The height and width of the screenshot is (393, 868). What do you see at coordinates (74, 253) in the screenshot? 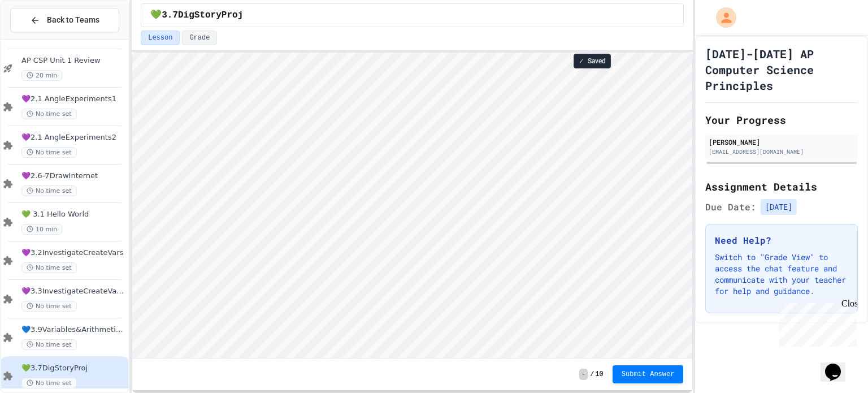
I see `span: 💜3.2InvestigateCreateVars` at bounding box center [74, 253].